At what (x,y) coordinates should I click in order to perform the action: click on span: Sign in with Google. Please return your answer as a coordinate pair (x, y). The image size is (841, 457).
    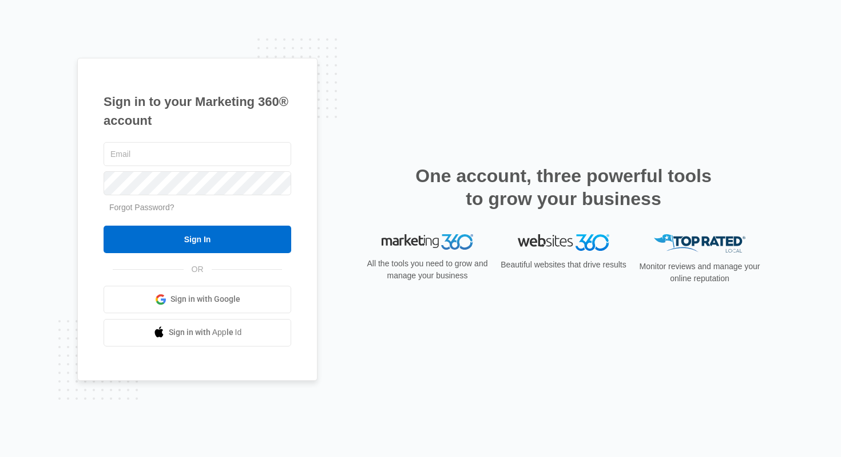
    Looking at the image, I should click on (205, 299).